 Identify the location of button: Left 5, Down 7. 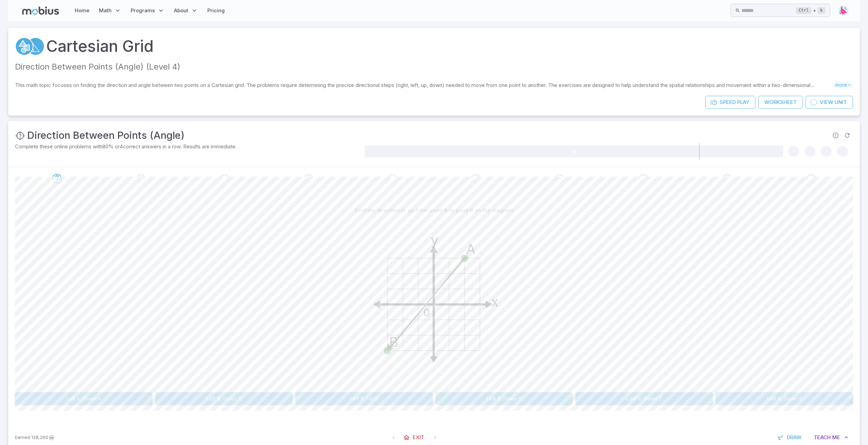
(644, 398).